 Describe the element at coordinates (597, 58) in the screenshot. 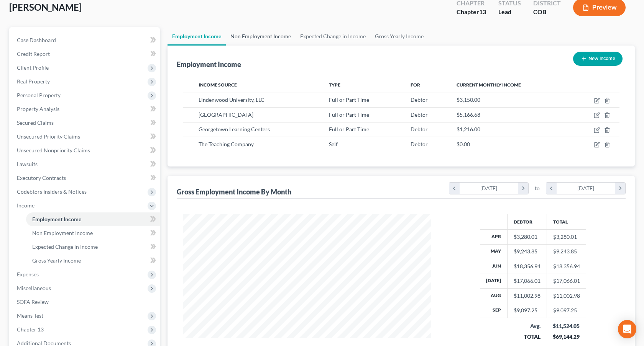

I see `button: New Income` at that location.